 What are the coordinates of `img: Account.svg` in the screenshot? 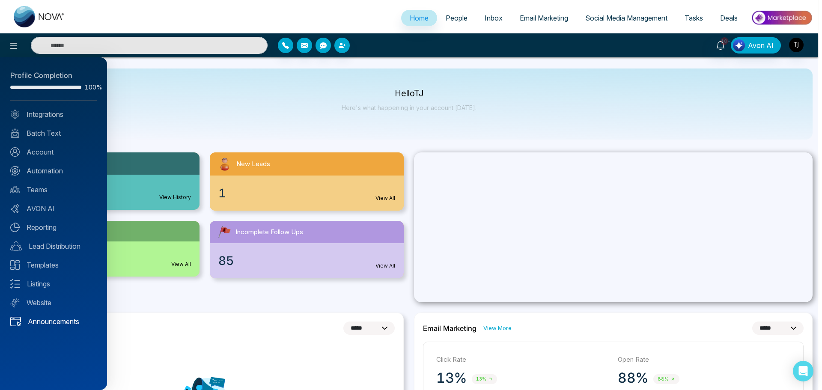 It's located at (15, 152).